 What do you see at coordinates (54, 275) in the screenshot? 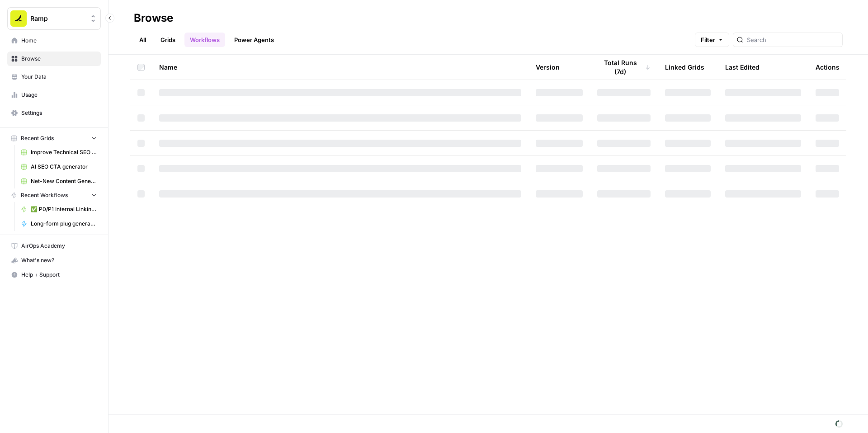
I see `button: Help + Support` at bounding box center [54, 275].